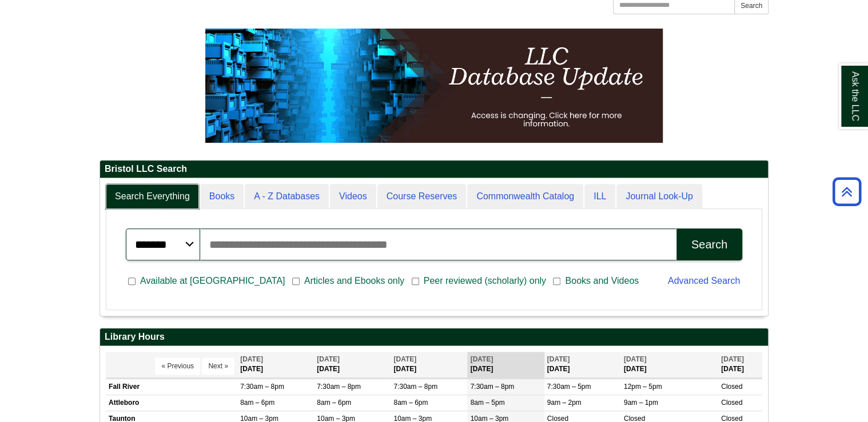 The width and height of the screenshot is (868, 422). What do you see at coordinates (434, 337) in the screenshot?
I see `h2: Library Hours` at bounding box center [434, 337].